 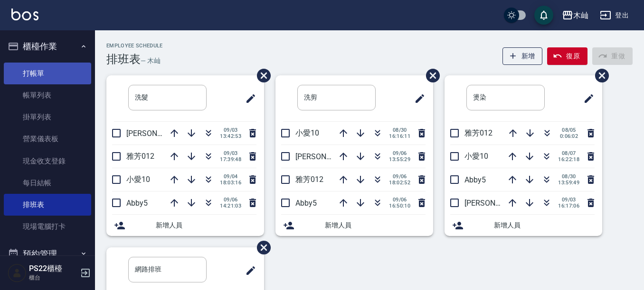 What do you see at coordinates (47, 227) in the screenshot?
I see `a: 現場電腦打卡` at bounding box center [47, 227].